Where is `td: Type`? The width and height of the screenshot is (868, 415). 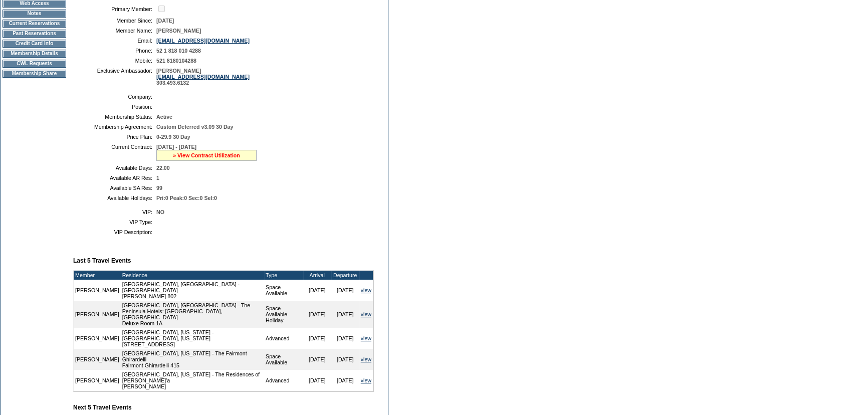
td: Type is located at coordinates (284, 275).